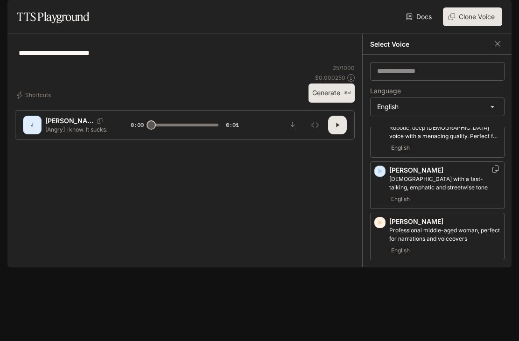 Image resolution: width=519 pixels, height=341 pixels. What do you see at coordinates (232, 125) in the screenshot?
I see `span: 0:01` at bounding box center [232, 125].